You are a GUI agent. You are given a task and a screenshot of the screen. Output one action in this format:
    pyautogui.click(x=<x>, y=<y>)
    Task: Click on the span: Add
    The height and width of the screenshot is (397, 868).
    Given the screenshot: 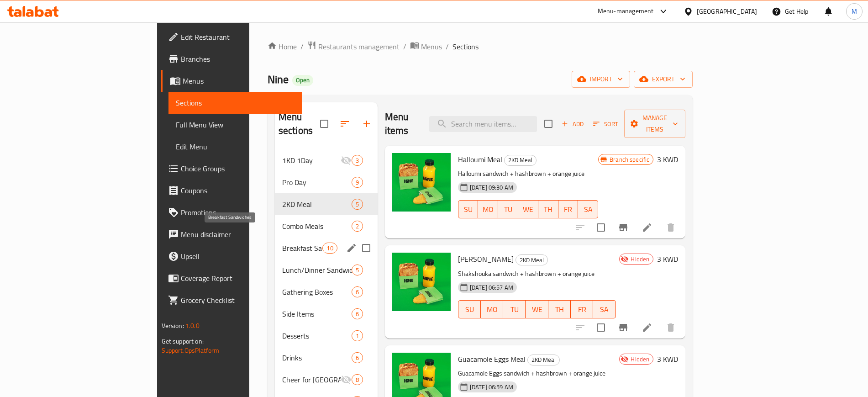 What is the action you would take?
    pyautogui.click(x=573, y=124)
    